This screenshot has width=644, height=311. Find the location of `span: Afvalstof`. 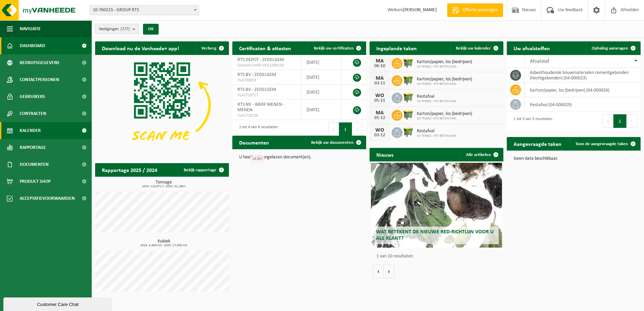

span: Afvalstof is located at coordinates (539, 61).